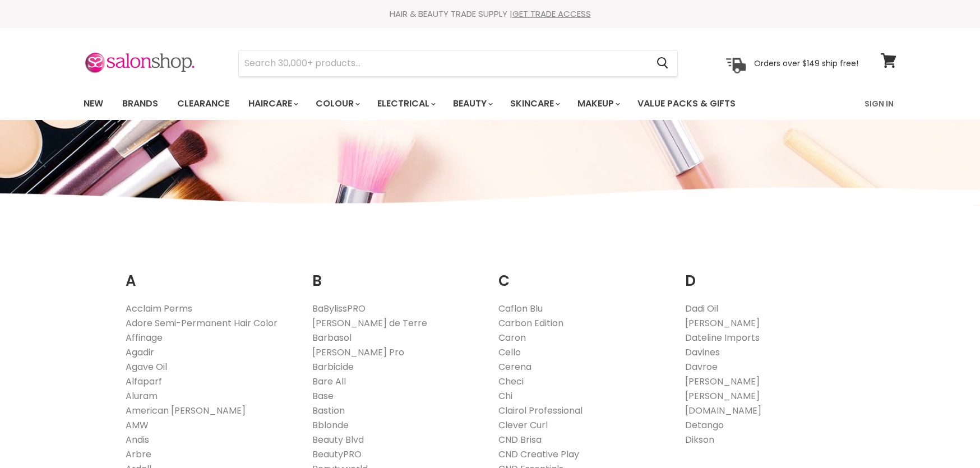 This screenshot has height=468, width=980. What do you see at coordinates (523, 425) in the screenshot?
I see `a: Clever Curl` at bounding box center [523, 425].